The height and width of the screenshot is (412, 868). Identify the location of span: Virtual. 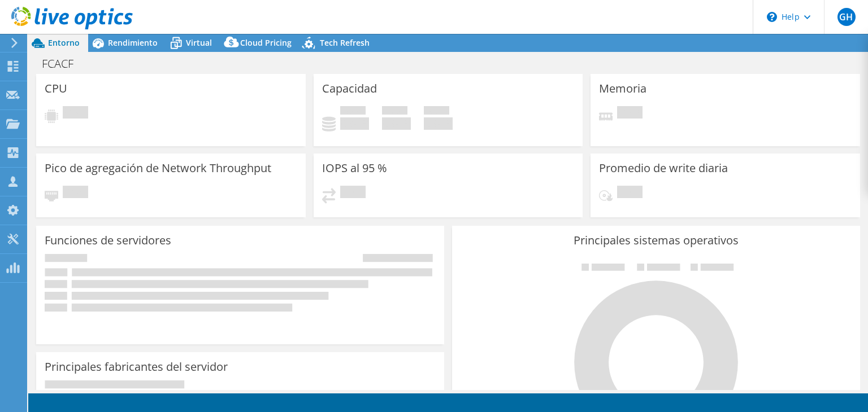
(199, 42).